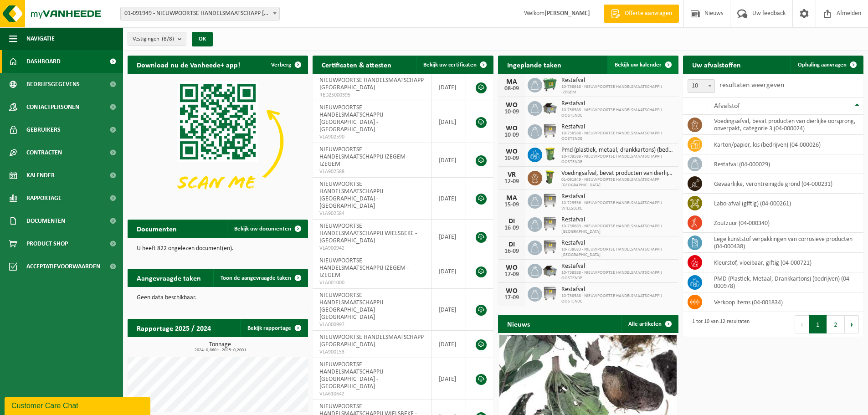  What do you see at coordinates (260, 277) in the screenshot?
I see `a: Toon de aangevraagde taken` at bounding box center [260, 277].